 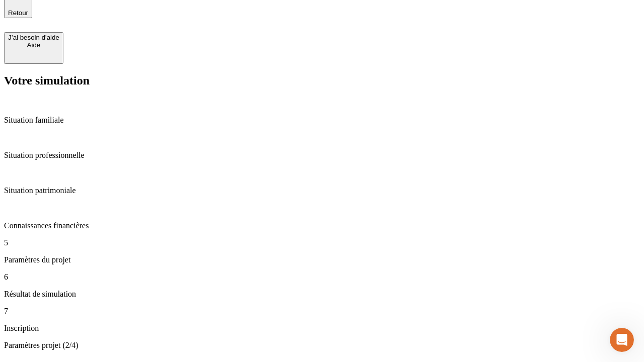 I want to click on p: Situation familiale, so click(x=322, y=120).